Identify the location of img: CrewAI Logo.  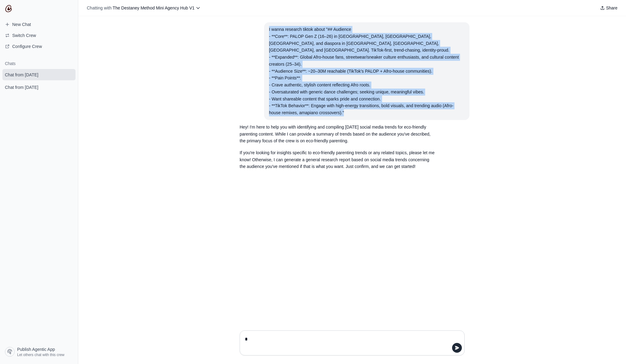
(8, 8).